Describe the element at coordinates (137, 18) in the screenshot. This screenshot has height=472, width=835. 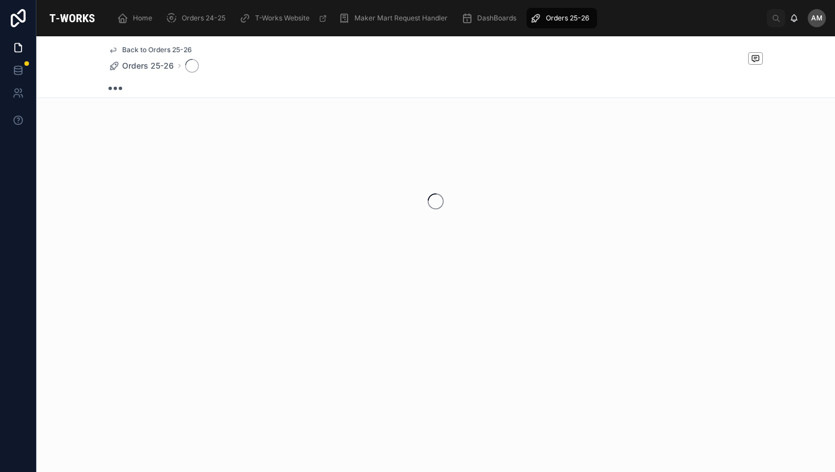
I see `a: Home` at that location.